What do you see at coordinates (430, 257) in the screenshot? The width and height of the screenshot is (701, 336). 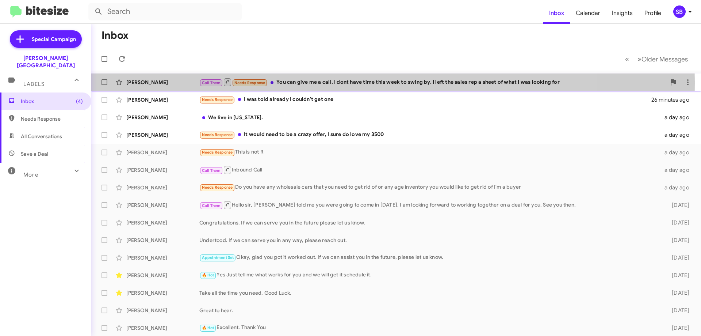 I see `div: Okay, glad you got it worked out. If we can assist you in the future, please let us know.` at bounding box center [430, 257].